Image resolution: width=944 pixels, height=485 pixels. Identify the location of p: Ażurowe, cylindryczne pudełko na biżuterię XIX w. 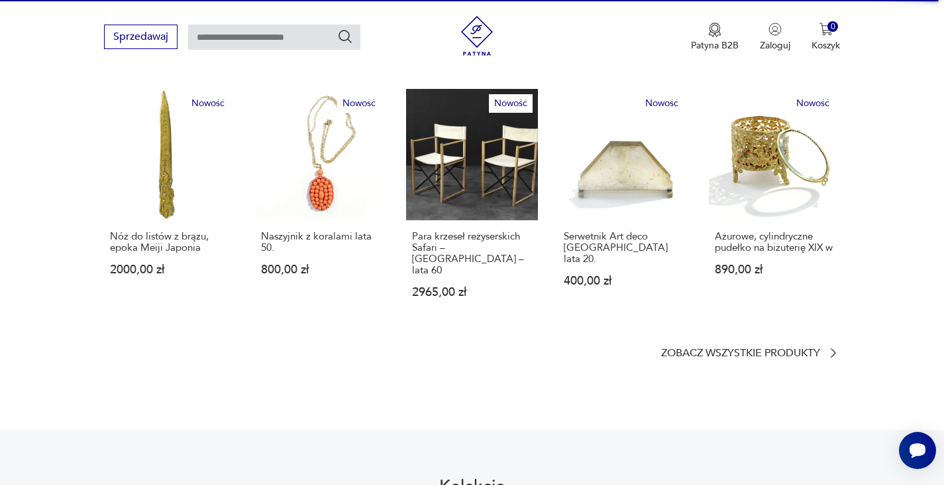
(775, 242).